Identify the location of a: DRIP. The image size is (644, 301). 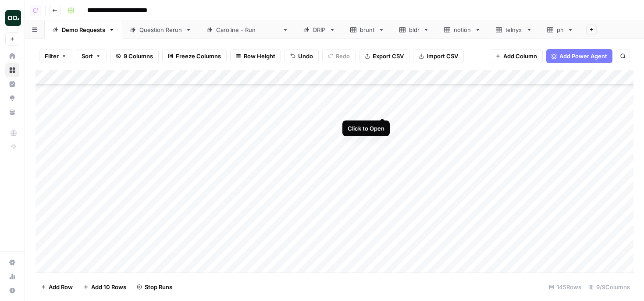
(319, 30).